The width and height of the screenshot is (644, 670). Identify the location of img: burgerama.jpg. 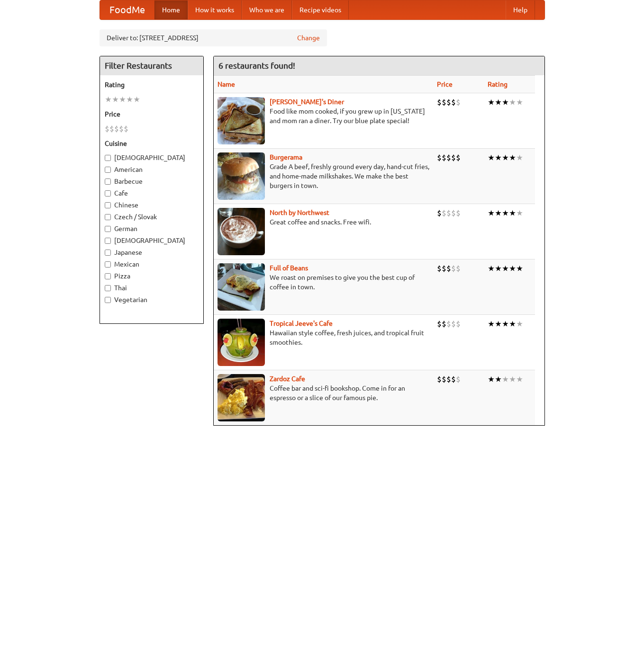
(241, 176).